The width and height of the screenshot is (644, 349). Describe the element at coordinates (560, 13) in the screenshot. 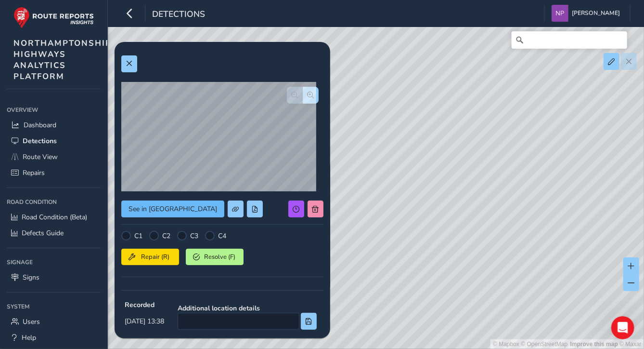

I see `img: diamond-layout` at that location.